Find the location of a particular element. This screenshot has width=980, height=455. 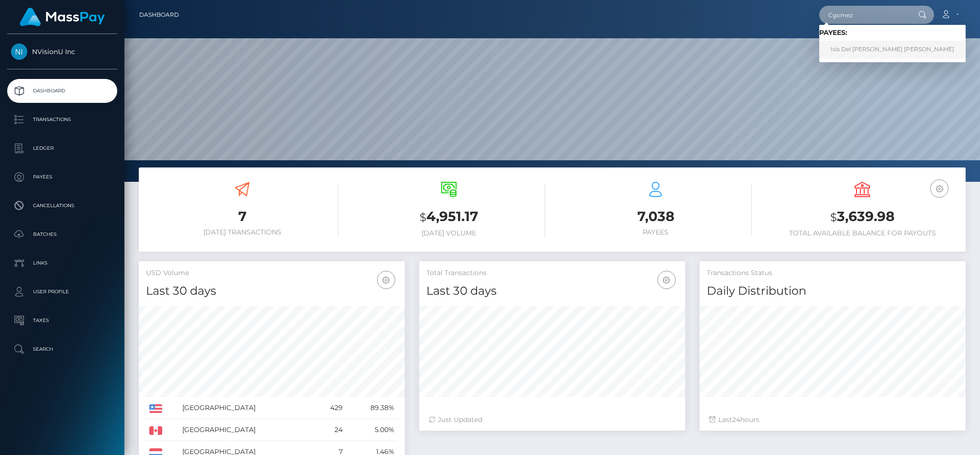

a: Taxes is located at coordinates (62, 321).